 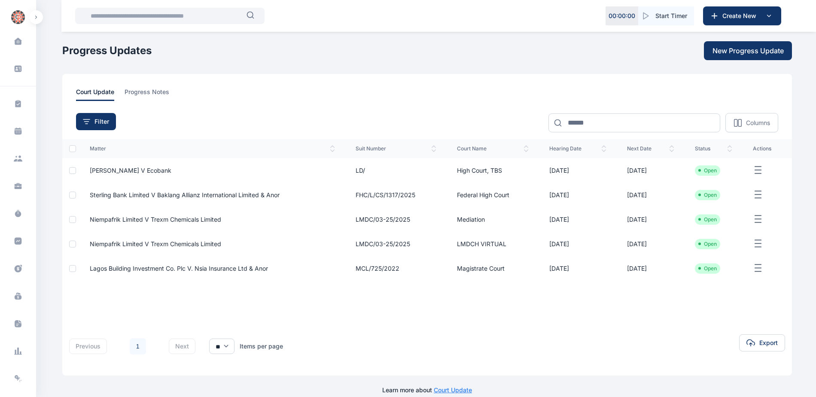 I want to click on li: 1, so click(x=138, y=346).